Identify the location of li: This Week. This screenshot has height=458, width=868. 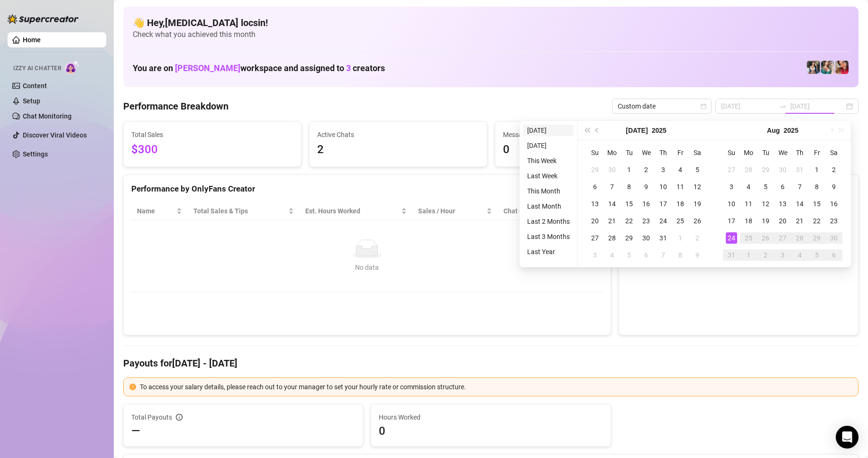
(549, 161).